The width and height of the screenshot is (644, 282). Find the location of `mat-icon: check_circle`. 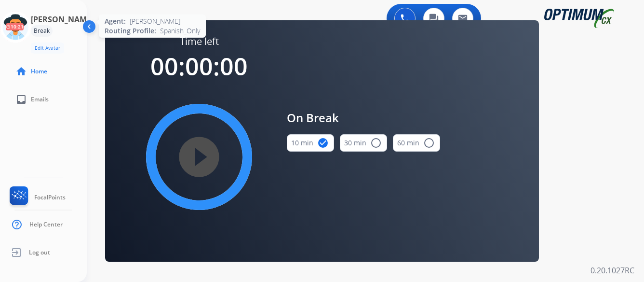

mat-icon: check_circle is located at coordinates (323, 143).